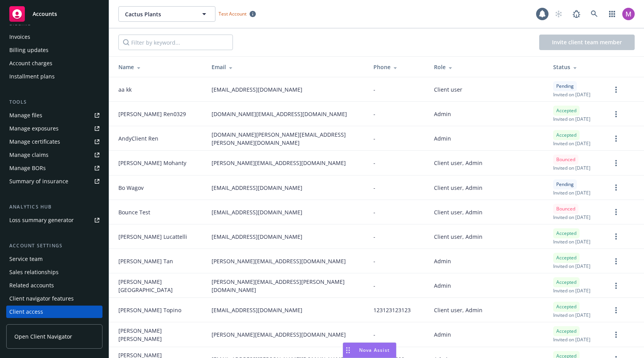 The height and width of the screenshot is (358, 644). I want to click on span: Client user, so click(448, 89).